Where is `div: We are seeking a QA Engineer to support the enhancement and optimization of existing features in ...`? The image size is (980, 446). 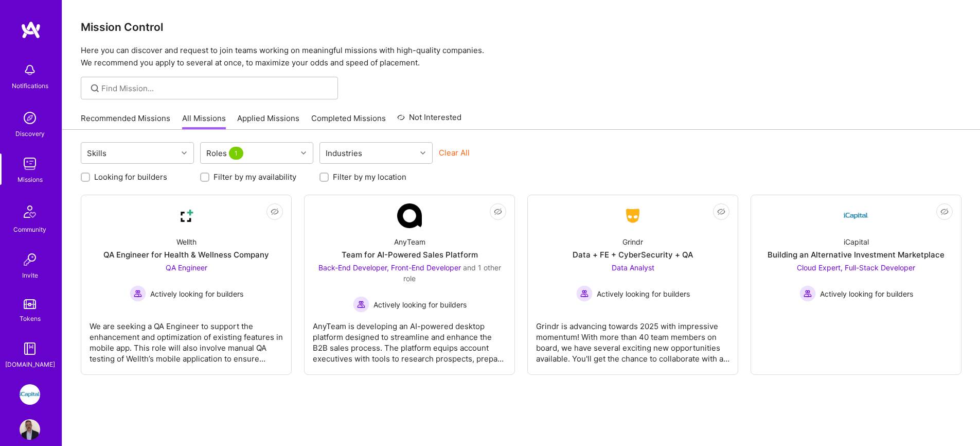 div: We are seeking a QA Engineer to support the enhancement and optimization of existing features in ... is located at coordinates (186, 338).